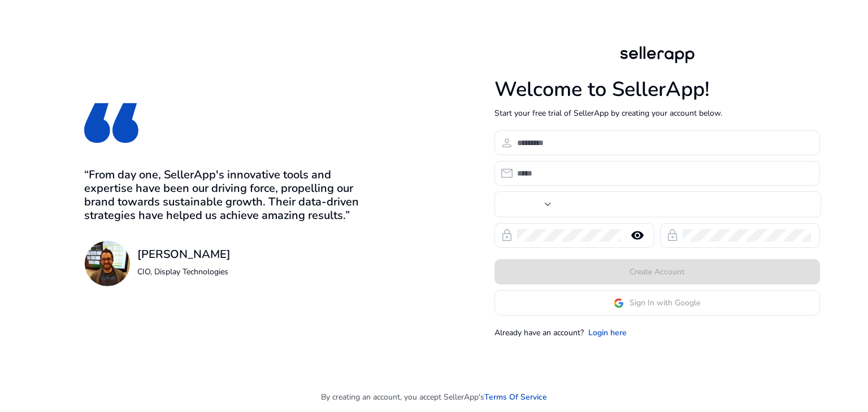 The width and height of the screenshot is (868, 412). I want to click on p: Start your free trial of SellerApp by creating your account below., so click(657, 113).